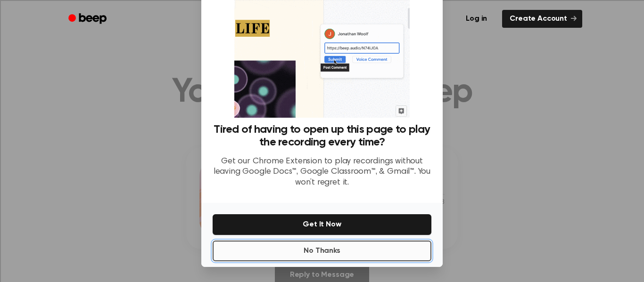 This screenshot has height=282, width=644. I want to click on div: Sort A > Z, so click(322, 8).